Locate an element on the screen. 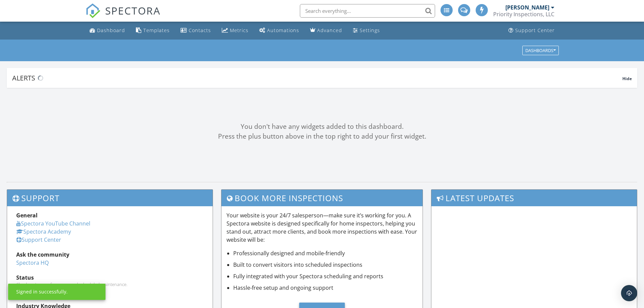  h3: Book More Inspections is located at coordinates (322, 198).